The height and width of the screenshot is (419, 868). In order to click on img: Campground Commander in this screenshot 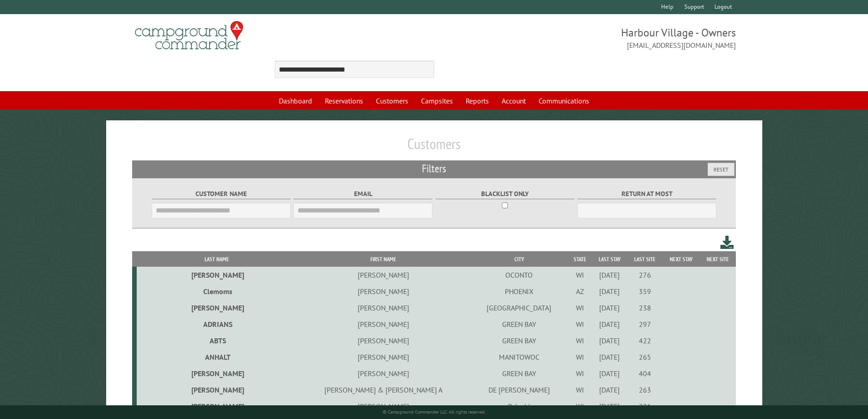, I will do `click(189, 35)`.